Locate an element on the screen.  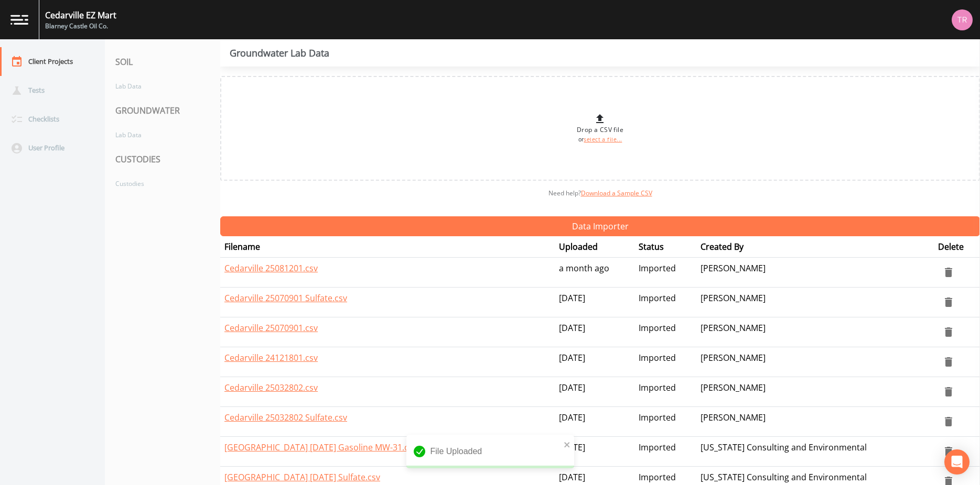
th: Delete is located at coordinates (957, 247).